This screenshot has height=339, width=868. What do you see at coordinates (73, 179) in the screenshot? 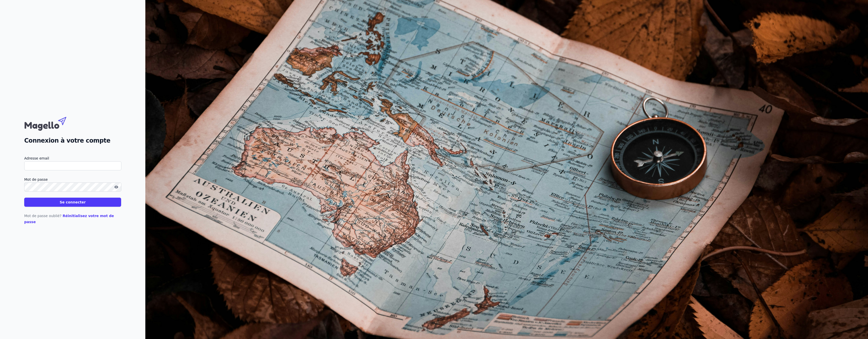
I see `label: Mot de passe` at bounding box center [73, 179].